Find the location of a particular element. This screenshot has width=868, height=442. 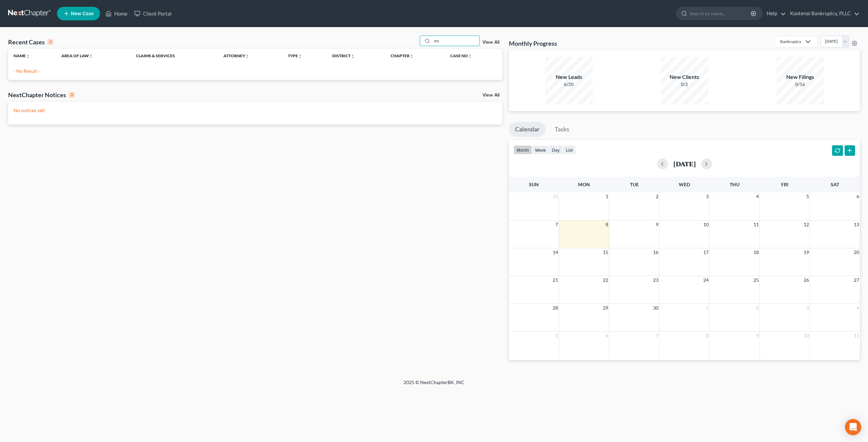

th: Claims & Services is located at coordinates (174, 55).